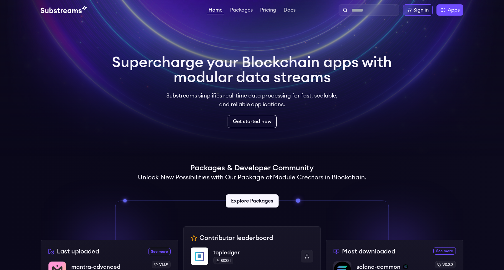 This screenshot has width=504, height=270. I want to click on a: Home, so click(215, 11).